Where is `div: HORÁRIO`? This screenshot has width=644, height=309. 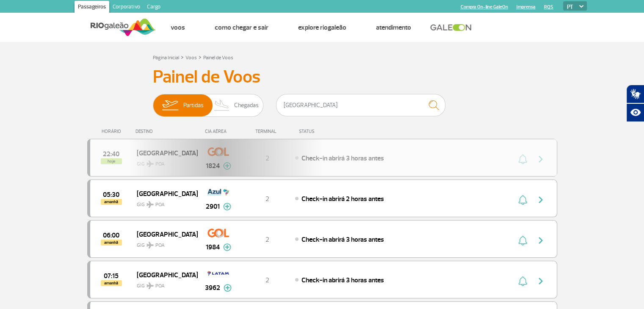 div: HORÁRIO is located at coordinates (112, 131).